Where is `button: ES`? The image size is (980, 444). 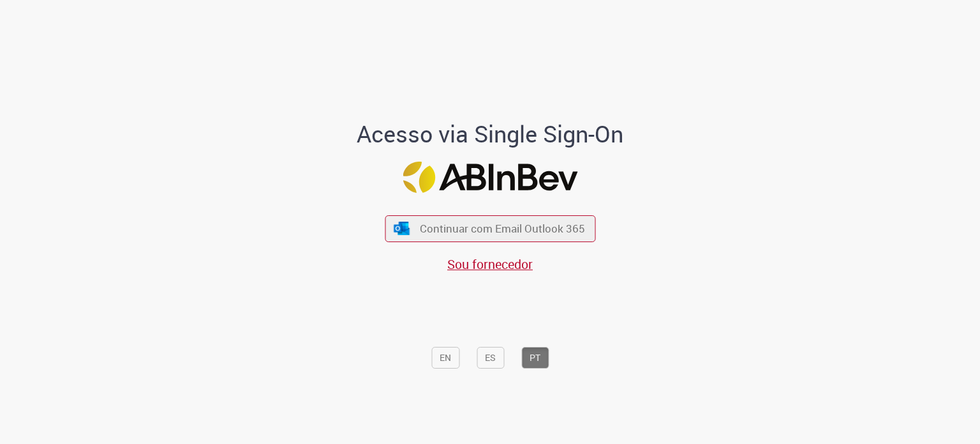
button: ES is located at coordinates (490, 357).